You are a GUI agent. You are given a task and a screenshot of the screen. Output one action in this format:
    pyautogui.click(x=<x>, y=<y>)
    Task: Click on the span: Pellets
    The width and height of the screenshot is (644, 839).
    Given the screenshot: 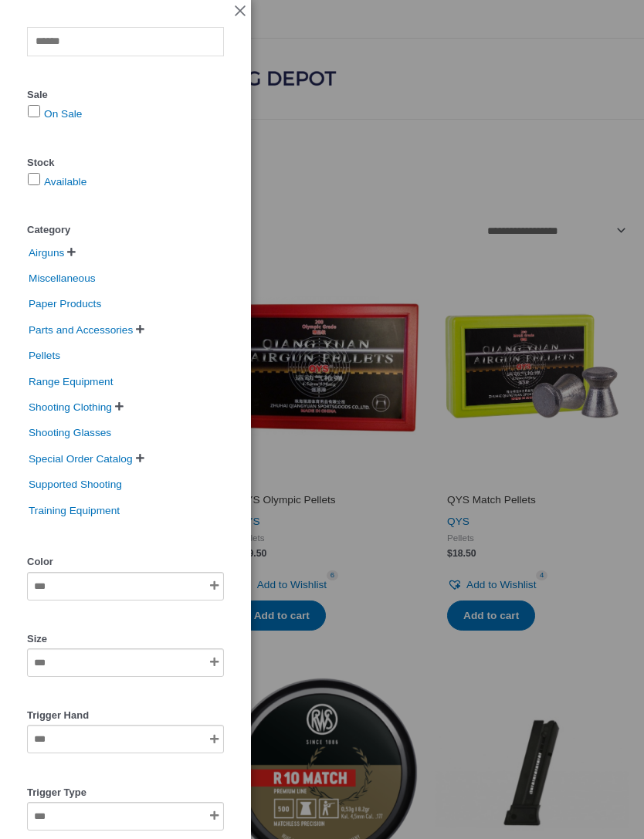 What is the action you would take?
    pyautogui.click(x=44, y=355)
    